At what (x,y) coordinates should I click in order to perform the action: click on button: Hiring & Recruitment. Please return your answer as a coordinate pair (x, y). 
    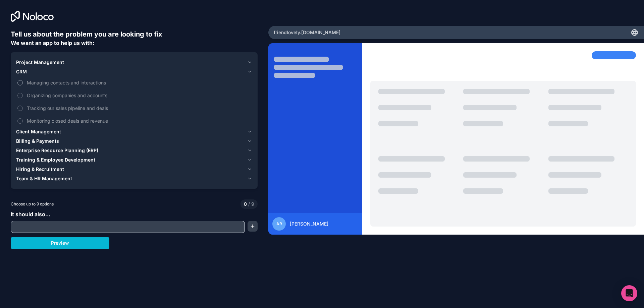
    Looking at the image, I should click on (134, 169).